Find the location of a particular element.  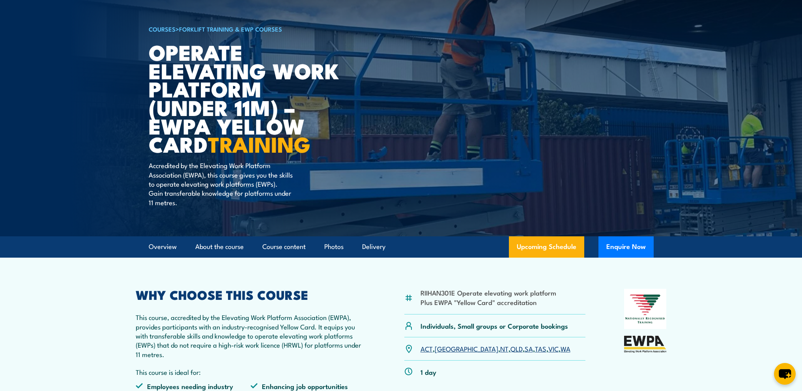

a: NT is located at coordinates (504, 348).